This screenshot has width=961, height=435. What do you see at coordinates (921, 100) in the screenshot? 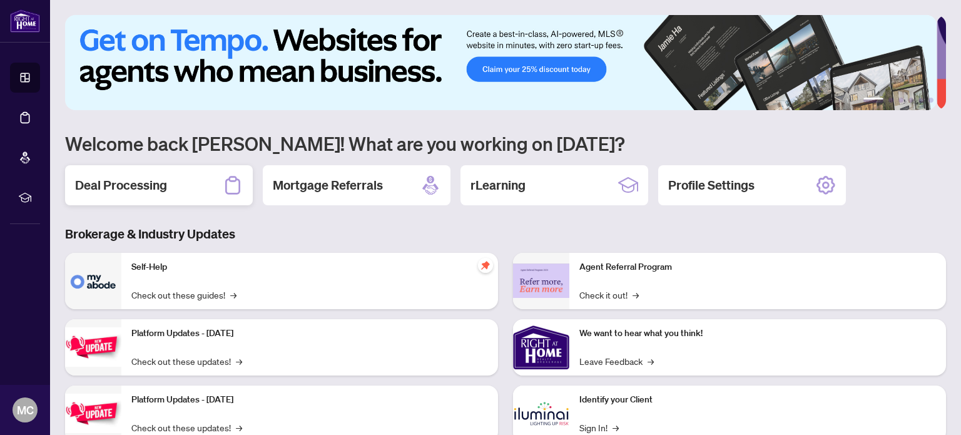
I see `button: 5` at bounding box center [921, 100].